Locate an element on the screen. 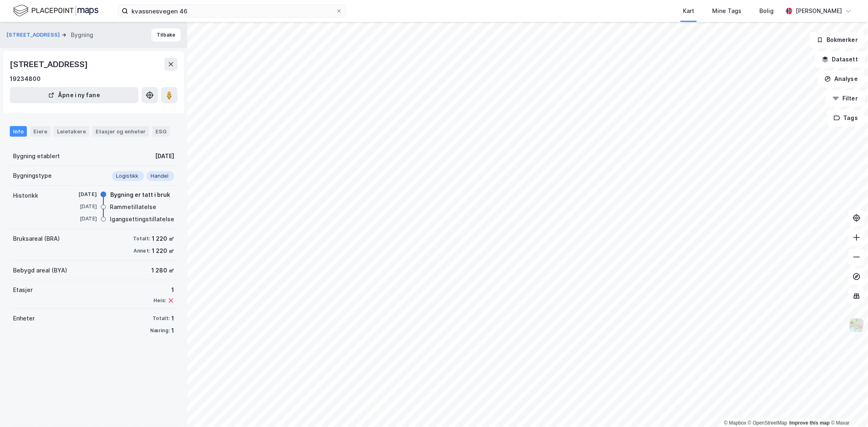  div: Bygning etablert is located at coordinates (36, 156).